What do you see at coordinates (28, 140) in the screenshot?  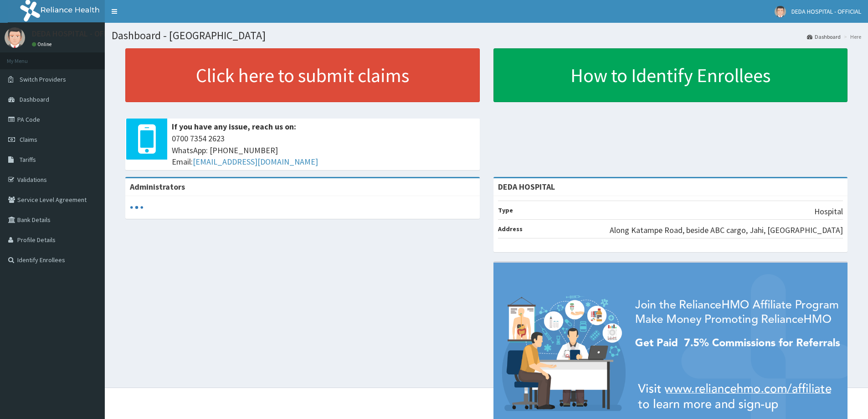 I see `span: Claims` at bounding box center [28, 140].